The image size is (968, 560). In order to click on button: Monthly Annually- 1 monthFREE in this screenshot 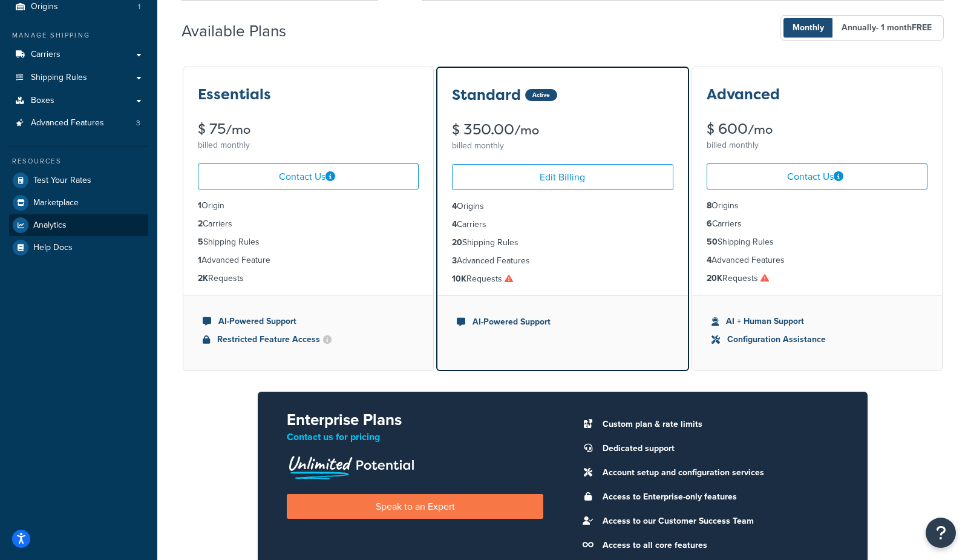, I will do `click(862, 28)`.